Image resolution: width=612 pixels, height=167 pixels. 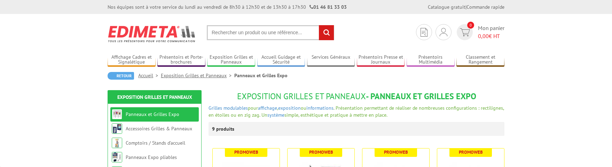 I want to click on span: 0, so click(x=471, y=25).